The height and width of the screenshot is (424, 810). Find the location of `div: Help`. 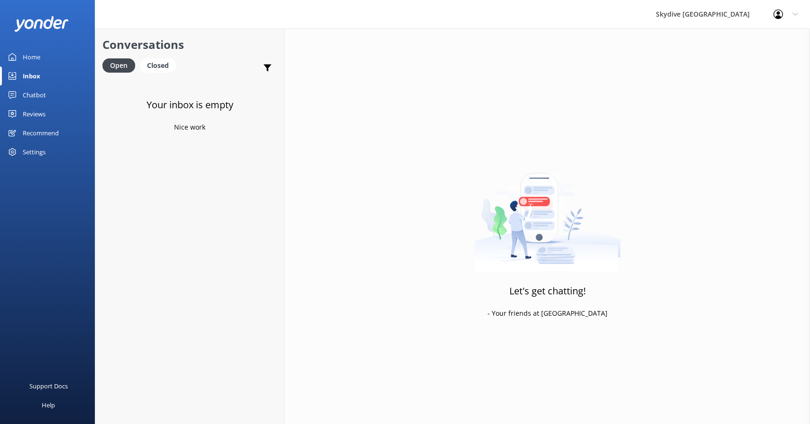

div: Help is located at coordinates (48, 405).